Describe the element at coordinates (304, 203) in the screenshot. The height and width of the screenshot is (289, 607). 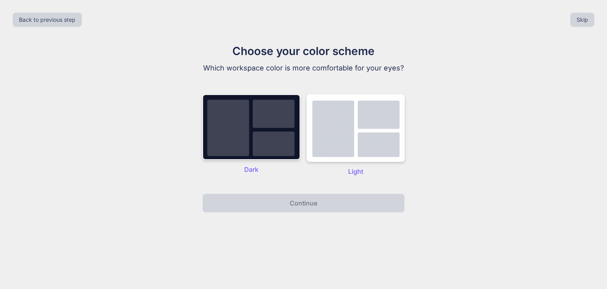
I see `p: Continue` at that location.